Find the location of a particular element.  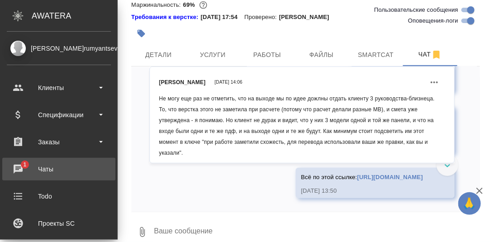

div: Todo is located at coordinates (59, 197).